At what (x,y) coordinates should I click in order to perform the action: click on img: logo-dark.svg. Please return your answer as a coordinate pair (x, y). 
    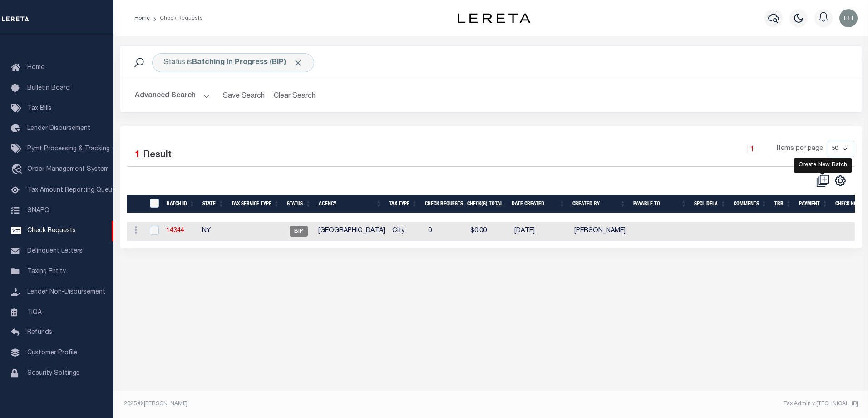
    Looking at the image, I should click on (494, 18).